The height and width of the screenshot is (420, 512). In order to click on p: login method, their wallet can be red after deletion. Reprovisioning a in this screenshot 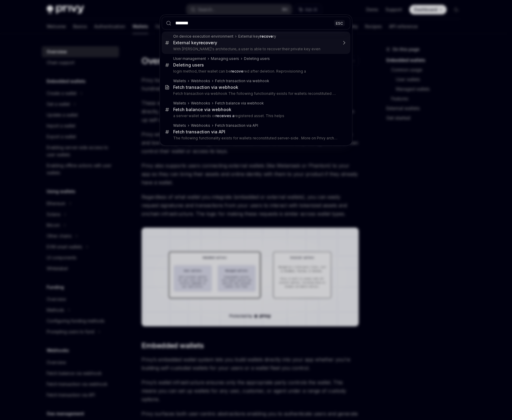, I will do `click(255, 71)`.